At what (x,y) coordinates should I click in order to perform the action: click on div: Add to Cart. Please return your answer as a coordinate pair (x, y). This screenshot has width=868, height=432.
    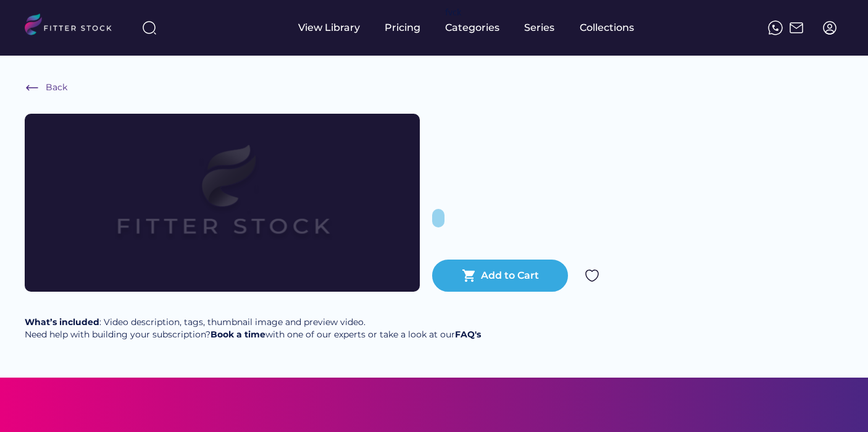
    Looking at the image, I should click on (510, 275).